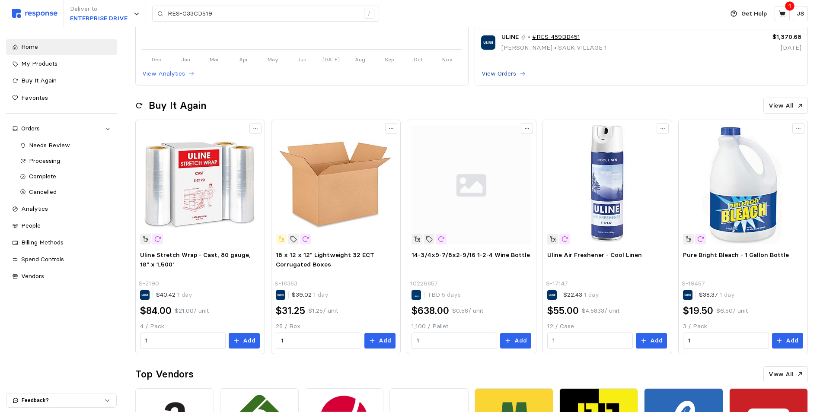  What do you see at coordinates (488, 42) in the screenshot?
I see `img: ULINE` at bounding box center [488, 42].